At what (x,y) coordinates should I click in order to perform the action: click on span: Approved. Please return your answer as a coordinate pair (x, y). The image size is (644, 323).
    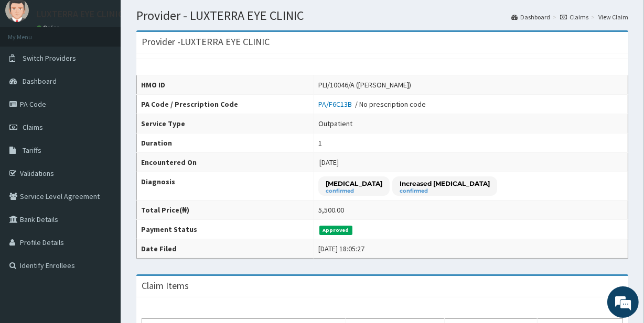
    Looking at the image, I should click on (336, 230).